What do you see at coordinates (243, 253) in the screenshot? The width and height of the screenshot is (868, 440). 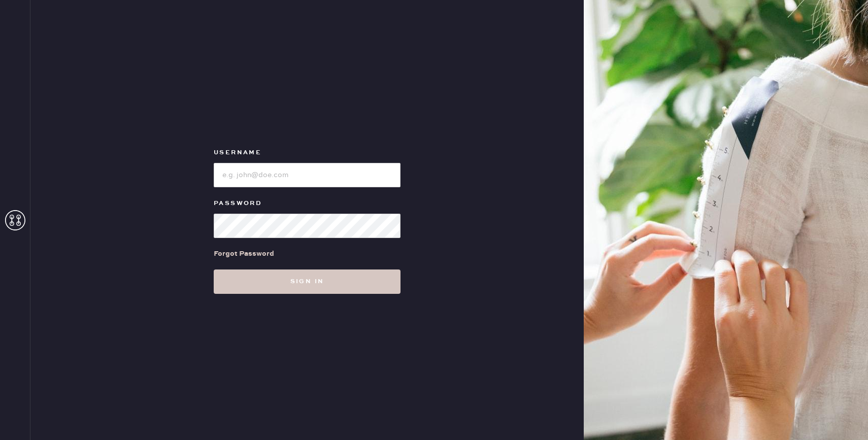 I see `a: Forgot Password` at bounding box center [243, 253].